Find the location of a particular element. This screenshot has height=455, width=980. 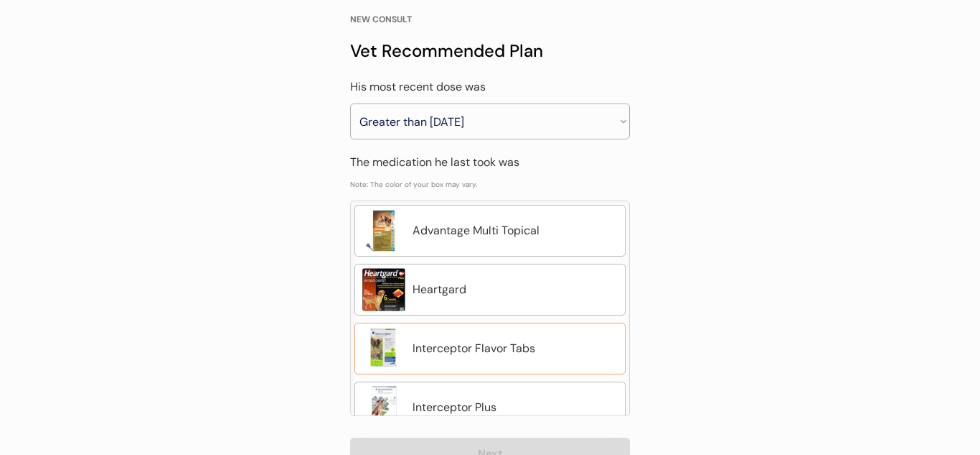

div: Note: The color of your box may vary. is located at coordinates (490, 186).